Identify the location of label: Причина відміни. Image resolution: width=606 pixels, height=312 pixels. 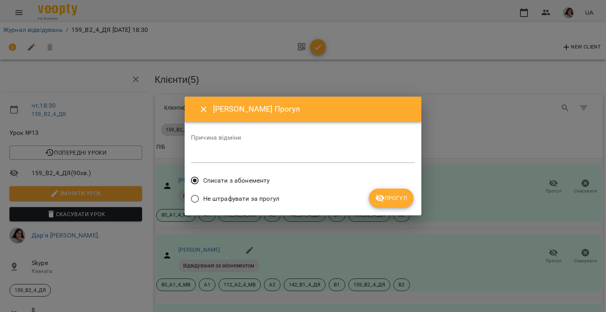
(303, 138).